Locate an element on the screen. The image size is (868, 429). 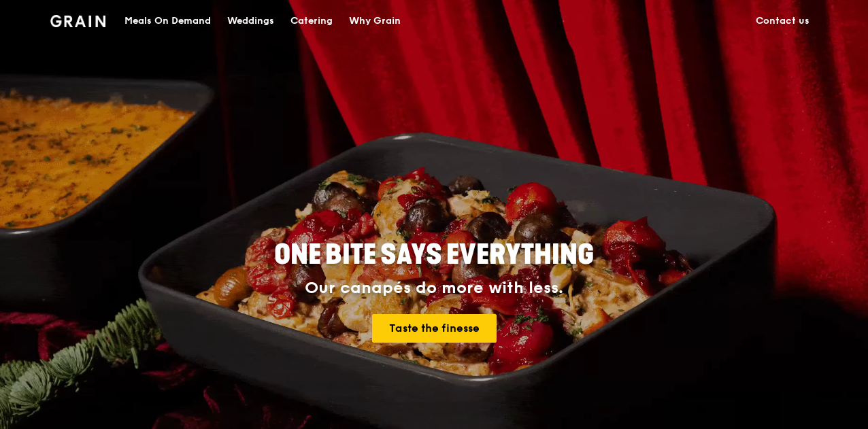
div: Weddings is located at coordinates (251, 21).